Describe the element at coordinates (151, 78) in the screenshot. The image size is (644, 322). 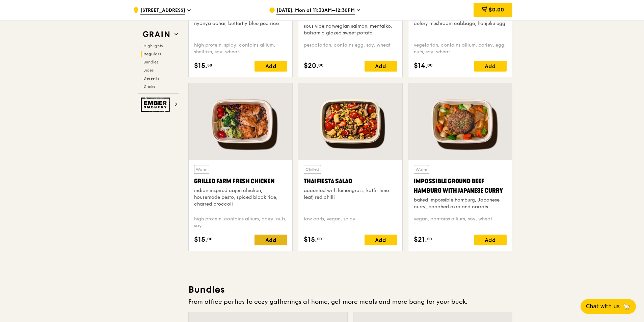
I see `span: Desserts` at that location.